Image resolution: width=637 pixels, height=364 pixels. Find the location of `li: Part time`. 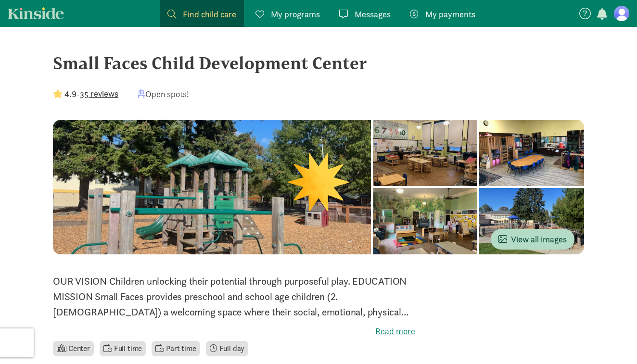

li: Part time is located at coordinates (176, 349).